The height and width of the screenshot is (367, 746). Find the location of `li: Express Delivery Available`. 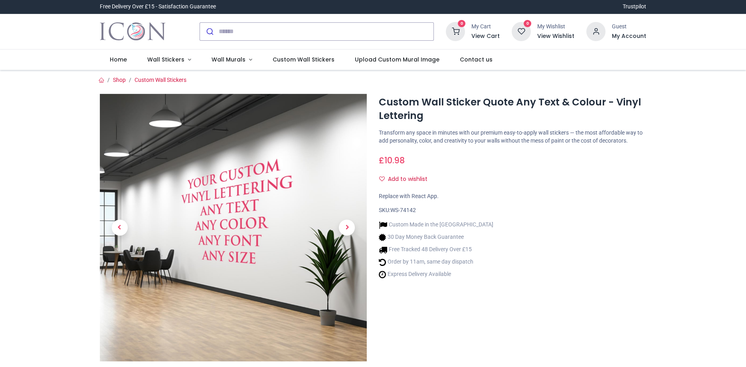

li: Express Delivery Available is located at coordinates (436, 274).